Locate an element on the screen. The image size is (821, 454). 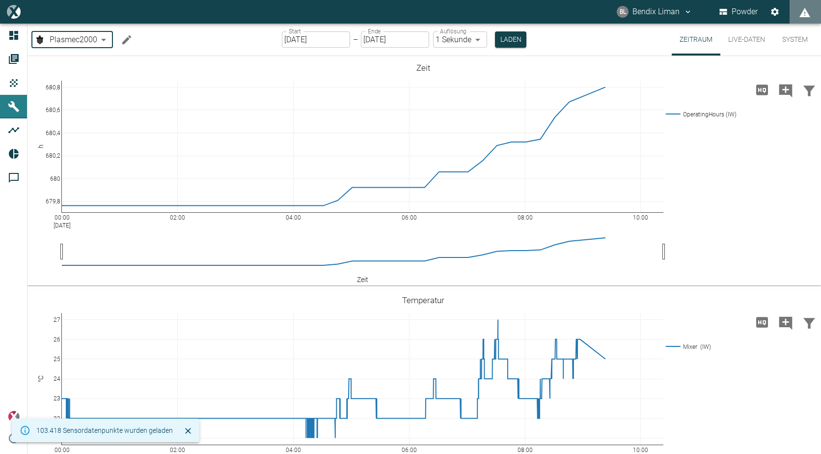
div: 103.418 Sensordatenpunkte wurden geladen is located at coordinates (105, 430).